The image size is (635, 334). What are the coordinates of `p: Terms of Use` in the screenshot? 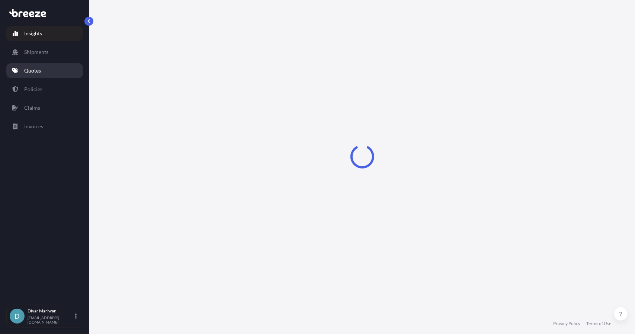 It's located at (599, 324).